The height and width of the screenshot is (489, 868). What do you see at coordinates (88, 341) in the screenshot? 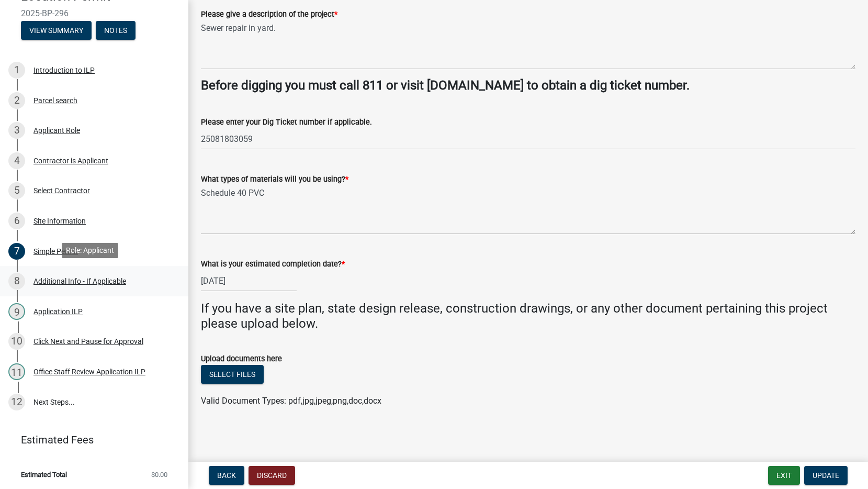
I see `div: Click Next and Pause for Approval` at bounding box center [88, 341].